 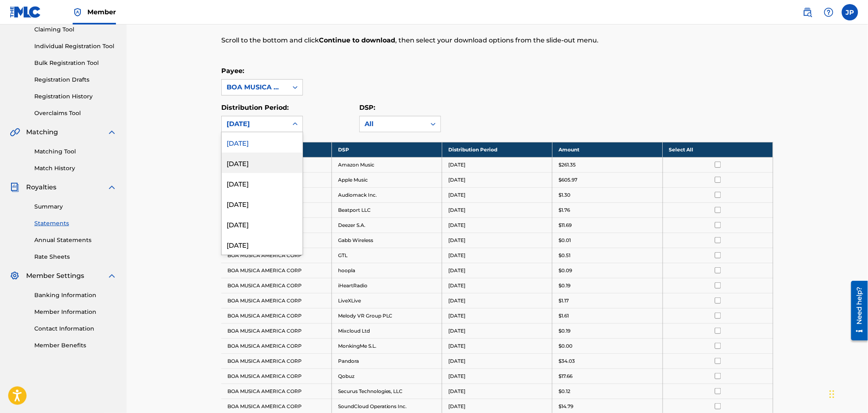 What do you see at coordinates (42, 188) in the screenshot?
I see `span: Royalties` at bounding box center [42, 188].